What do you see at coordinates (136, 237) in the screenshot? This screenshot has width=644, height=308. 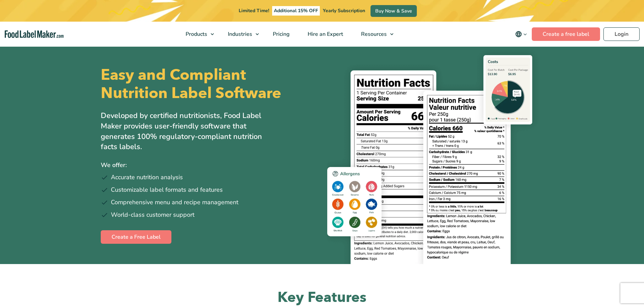 I see `a: Create a Free Label` at bounding box center [136, 237].